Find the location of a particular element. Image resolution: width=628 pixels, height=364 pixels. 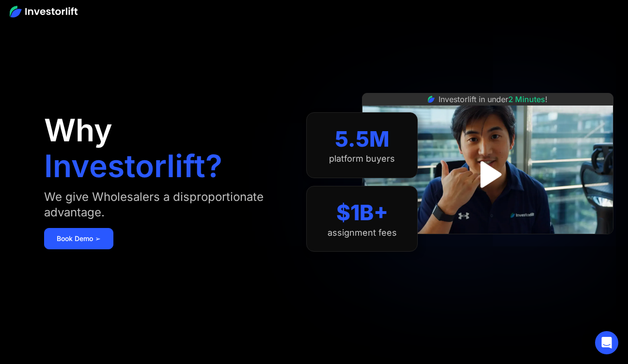

div: Open Intercom Messenger is located at coordinates (607, 343).